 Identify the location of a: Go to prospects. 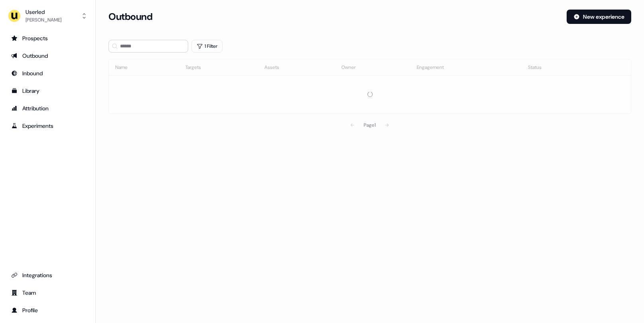
(48, 38).